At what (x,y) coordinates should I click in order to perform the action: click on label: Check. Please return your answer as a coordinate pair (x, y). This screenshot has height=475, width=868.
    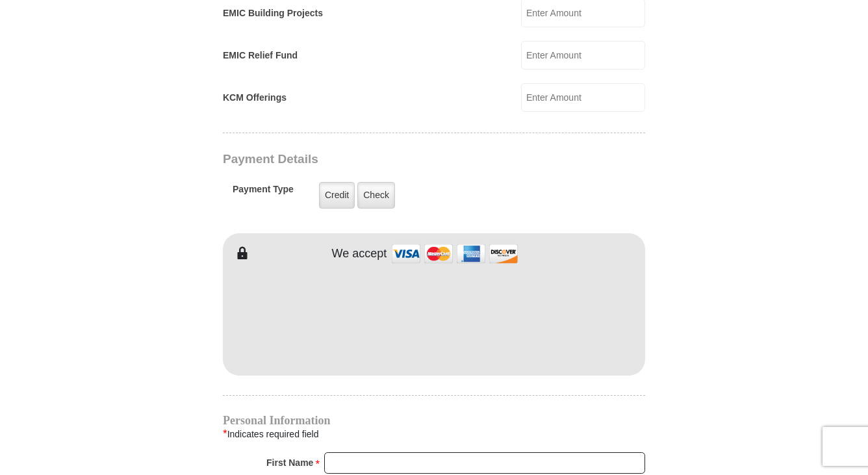
    Looking at the image, I should click on (376, 195).